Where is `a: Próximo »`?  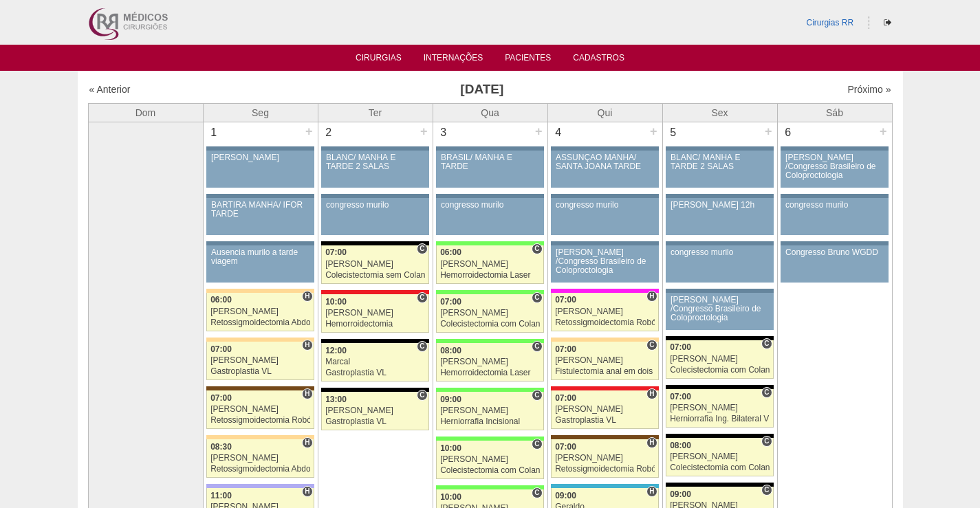 a: Próximo » is located at coordinates (868, 90).